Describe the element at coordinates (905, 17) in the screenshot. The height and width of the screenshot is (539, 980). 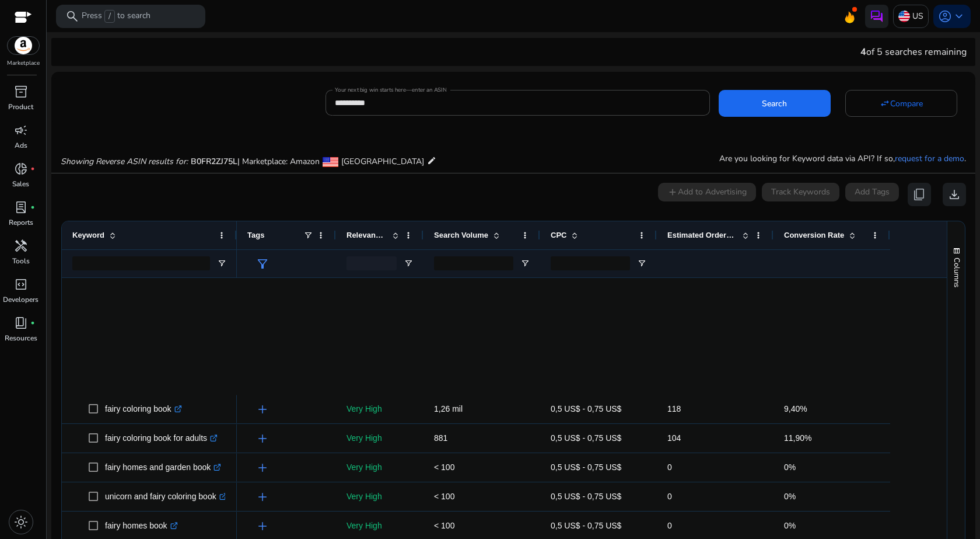
I see `img: us.svg` at that location.